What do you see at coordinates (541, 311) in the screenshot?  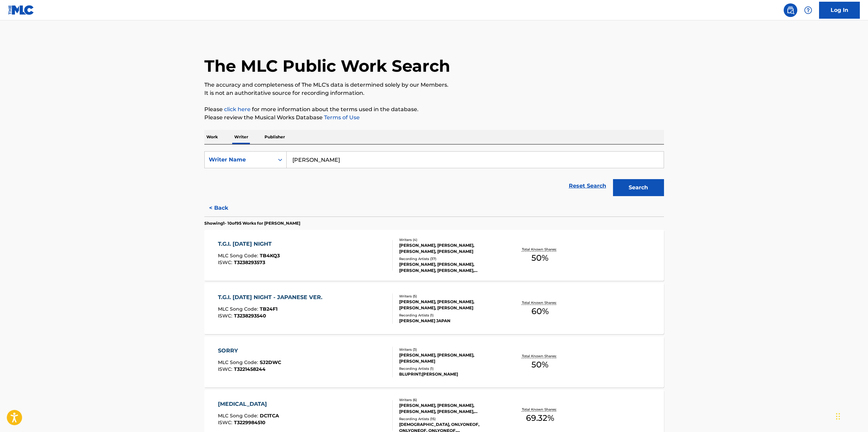 I see `span: 60 %` at bounding box center [541, 311].